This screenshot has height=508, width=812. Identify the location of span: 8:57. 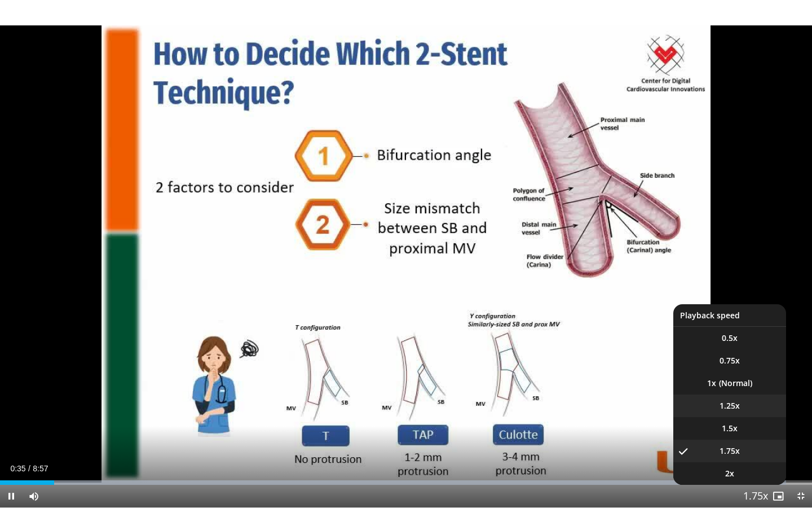
(40, 469).